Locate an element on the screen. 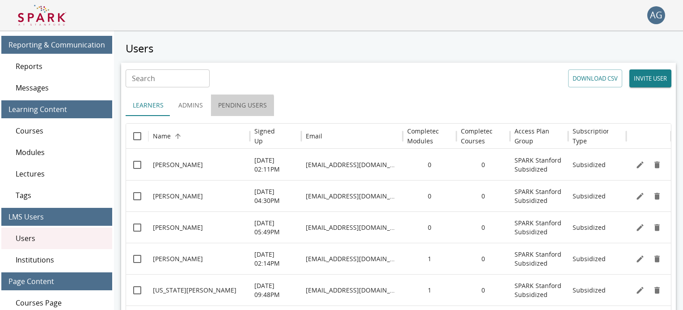  span: Messages is located at coordinates (60, 88).